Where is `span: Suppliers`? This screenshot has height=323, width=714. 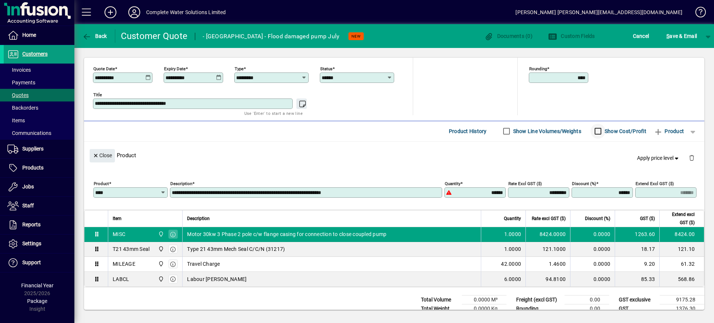
span: Suppliers is located at coordinates (33, 149).